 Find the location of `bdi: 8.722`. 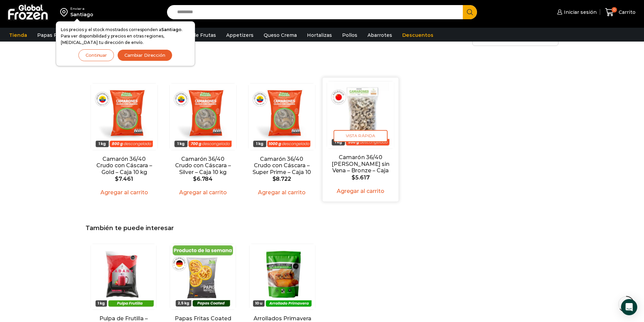

bdi: 8.722 is located at coordinates (282, 179).